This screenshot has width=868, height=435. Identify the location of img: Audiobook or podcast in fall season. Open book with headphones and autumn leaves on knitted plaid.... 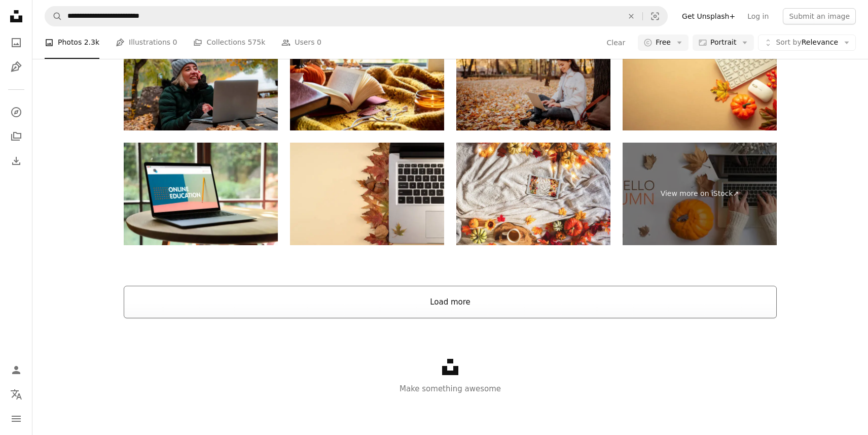
(367, 79).